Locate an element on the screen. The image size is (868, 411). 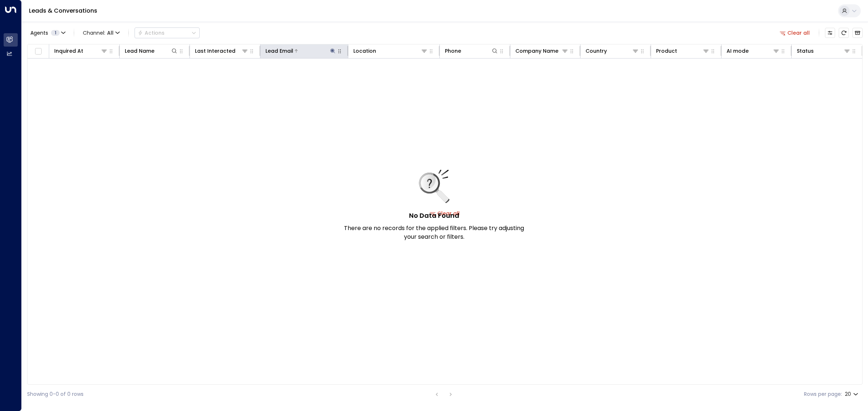
button: Clear all is located at coordinates (794, 33).